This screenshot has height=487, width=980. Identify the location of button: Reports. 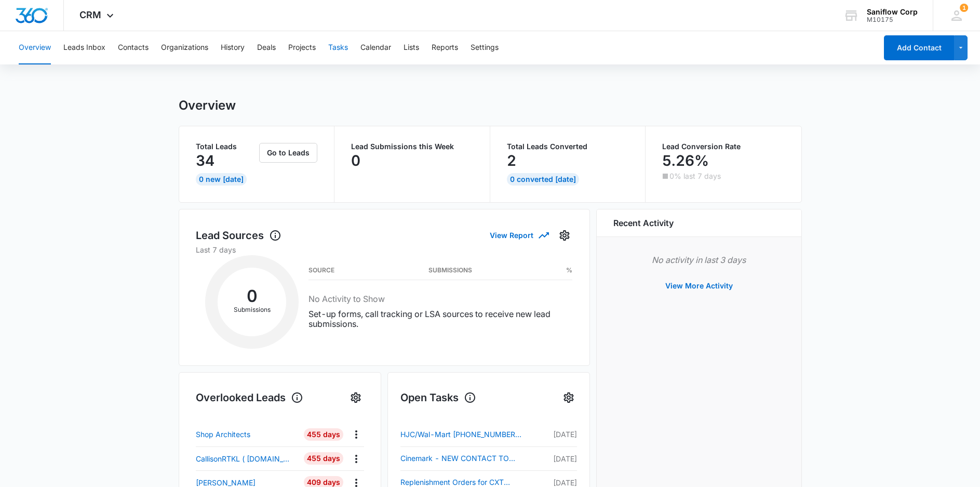
(444, 48).